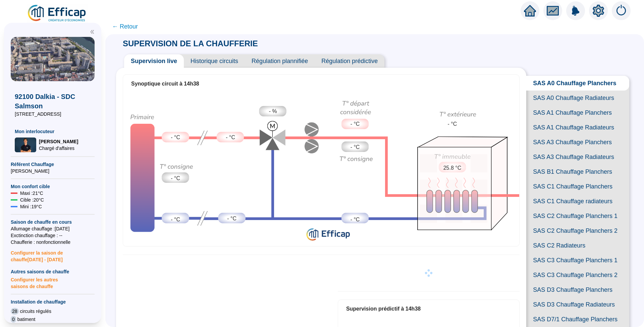 This screenshot has width=644, height=327. What do you see at coordinates (32, 193) in the screenshot?
I see `span: Maxi : 21 °C` at bounding box center [32, 193].